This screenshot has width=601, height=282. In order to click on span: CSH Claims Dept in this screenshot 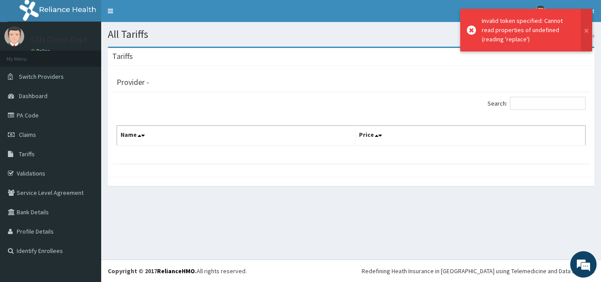, I will do `click(573, 11)`.